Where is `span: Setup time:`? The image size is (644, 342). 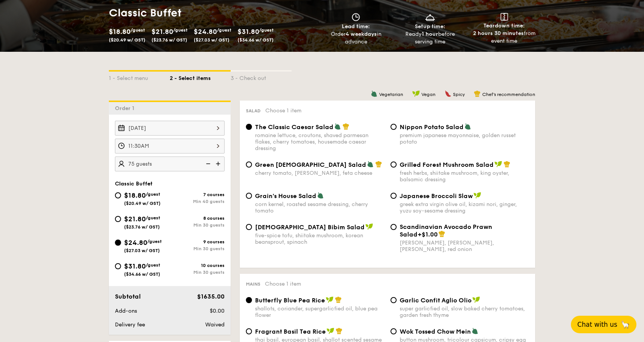 span: Setup time: is located at coordinates (430, 26).